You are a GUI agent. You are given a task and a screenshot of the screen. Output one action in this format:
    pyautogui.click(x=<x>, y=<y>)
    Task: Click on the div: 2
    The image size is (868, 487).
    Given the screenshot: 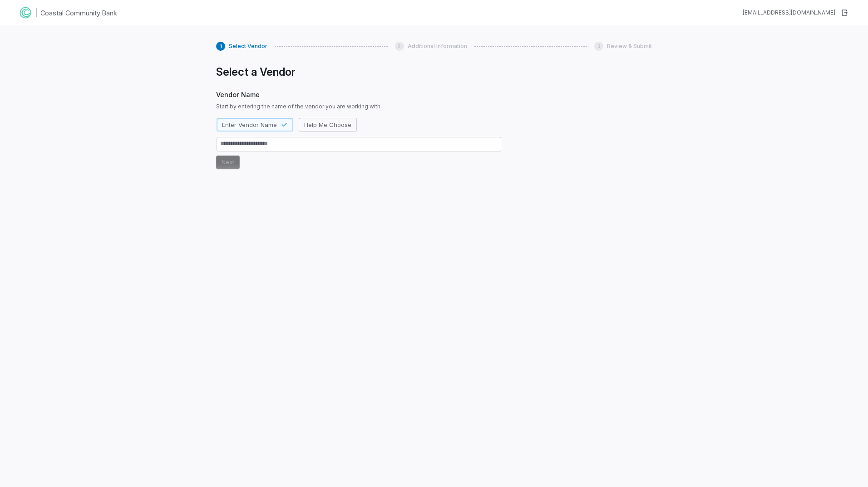 What is the action you would take?
    pyautogui.click(x=400, y=47)
    